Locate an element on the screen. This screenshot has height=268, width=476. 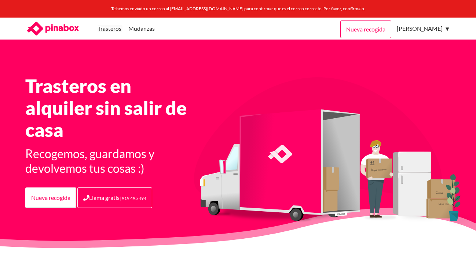
a: Mudanzas is located at coordinates (142, 29).